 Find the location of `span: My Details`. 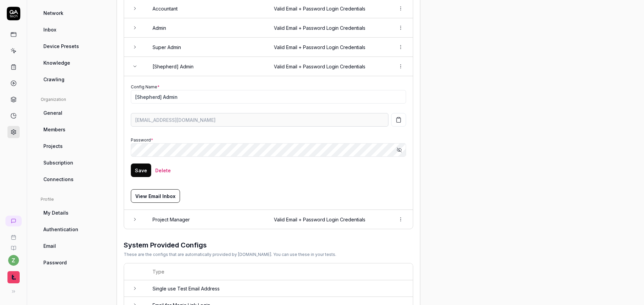

span: My Details is located at coordinates (56, 213).